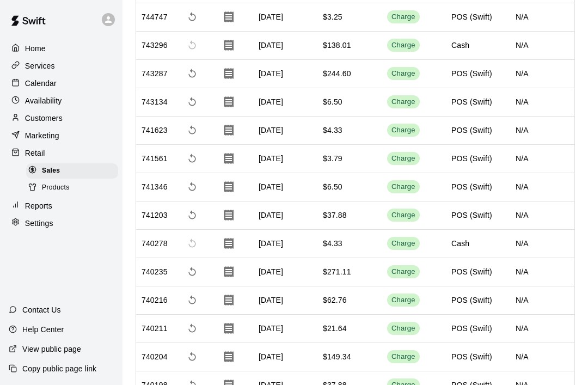 This screenshot has width=588, height=385. What do you see at coordinates (39, 205) in the screenshot?
I see `p: Reports` at bounding box center [39, 205].